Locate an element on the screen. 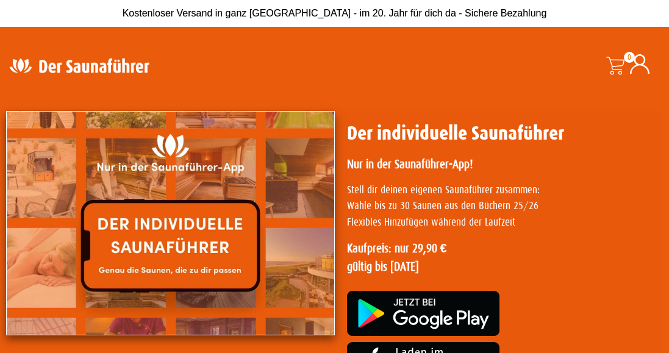 Image resolution: width=669 pixels, height=353 pixels. span: 0 is located at coordinates (630, 57).